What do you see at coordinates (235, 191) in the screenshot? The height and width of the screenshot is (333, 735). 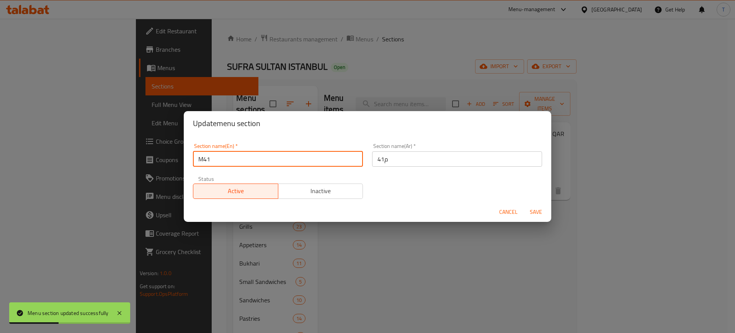 I see `button: Active` at bounding box center [235, 191].